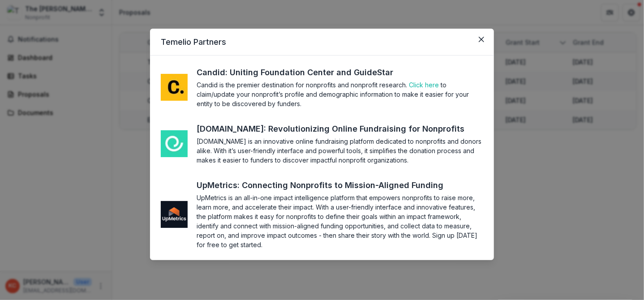 Image resolution: width=644 pixels, height=300 pixels. I want to click on div: UpMetrics: Connecting Nonprofits to Mission-Aligned Funding, so click(328, 185).